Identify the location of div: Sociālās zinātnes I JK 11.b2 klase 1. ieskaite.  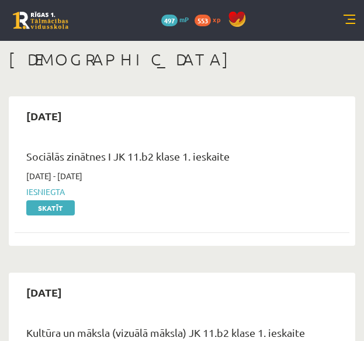
(173, 159).